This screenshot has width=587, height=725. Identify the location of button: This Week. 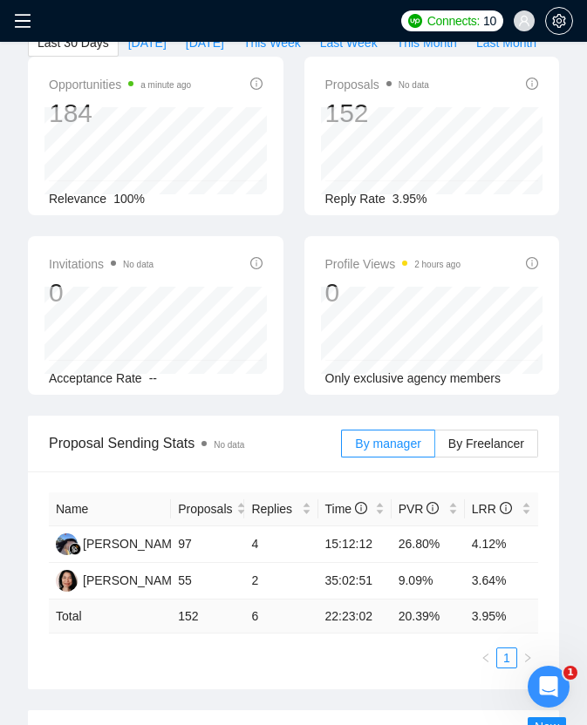
(272, 43).